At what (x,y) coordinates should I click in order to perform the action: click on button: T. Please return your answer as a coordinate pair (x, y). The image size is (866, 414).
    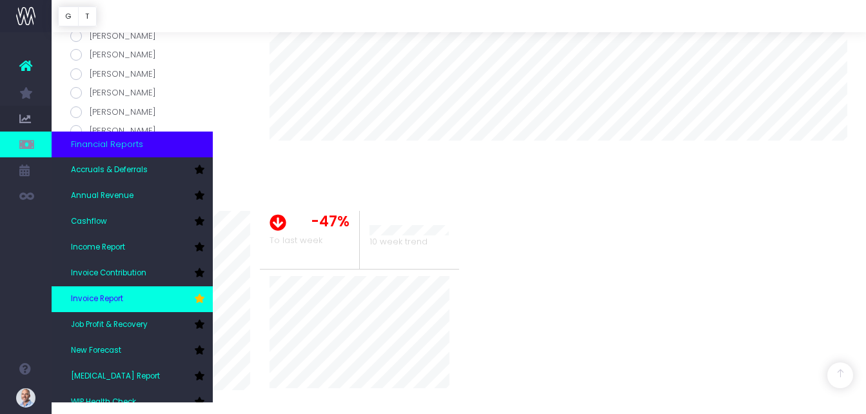
    Looking at the image, I should click on (87, 16).